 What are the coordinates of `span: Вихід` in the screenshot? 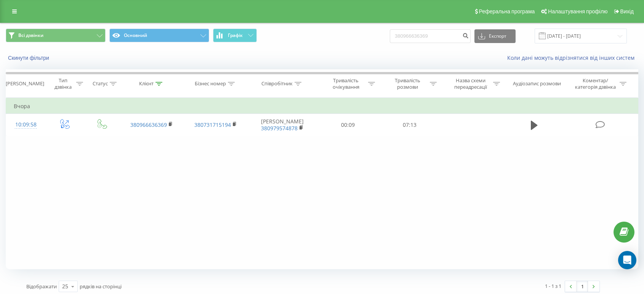 It's located at (626, 12).